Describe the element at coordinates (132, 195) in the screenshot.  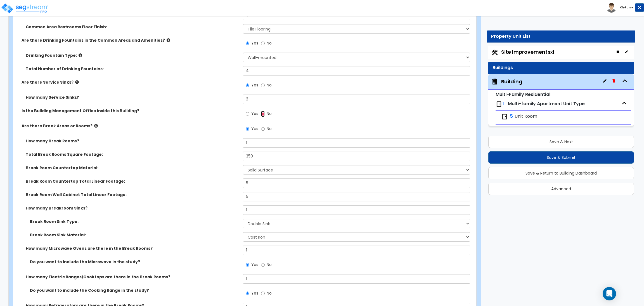
I see `label: Break Room Wall Cabinet Total Linear Footage:` at that location.